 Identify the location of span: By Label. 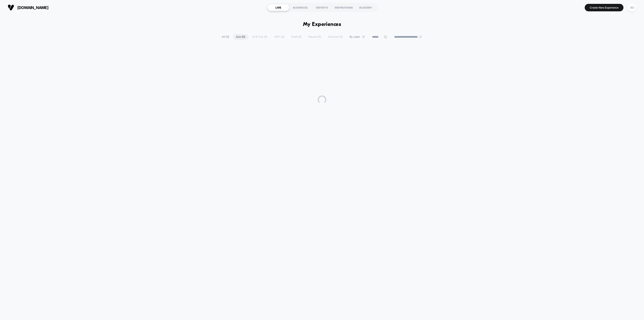
(355, 37).